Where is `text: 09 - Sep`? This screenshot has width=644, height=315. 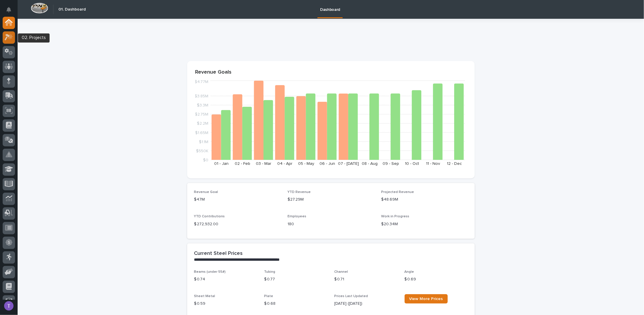 text: 09 - Sep is located at coordinates (391, 164).